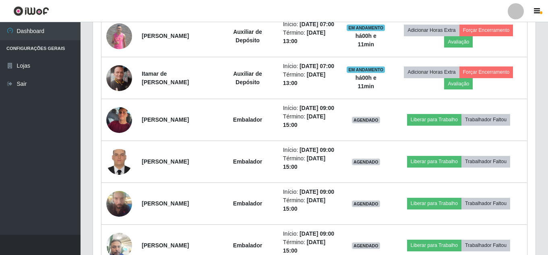 The height and width of the screenshot is (255, 548). What do you see at coordinates (119, 161) in the screenshot?
I see `img: 1740417182647.jpeg` at bounding box center [119, 161].